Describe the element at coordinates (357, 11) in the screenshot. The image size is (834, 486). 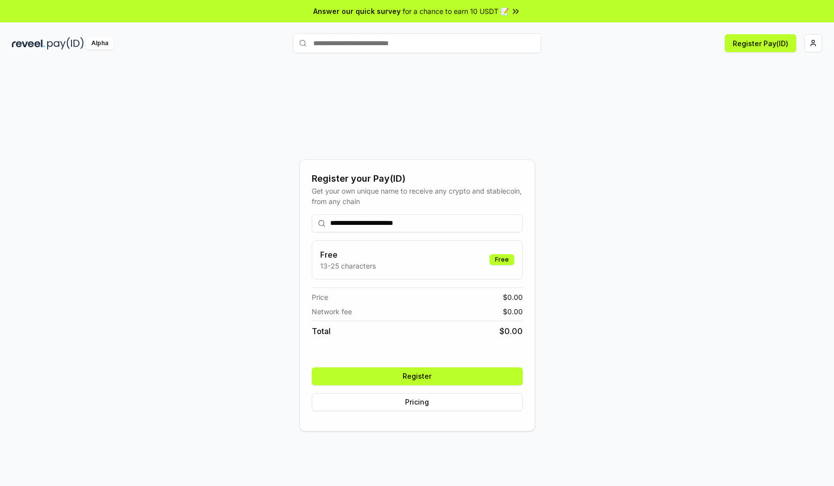
I see `span: Answer our quick survey` at that location.